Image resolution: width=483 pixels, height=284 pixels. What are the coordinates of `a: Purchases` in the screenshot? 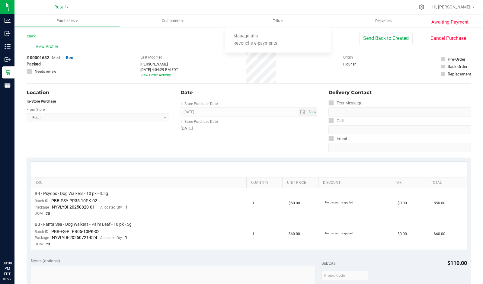 It's located at (67, 21).